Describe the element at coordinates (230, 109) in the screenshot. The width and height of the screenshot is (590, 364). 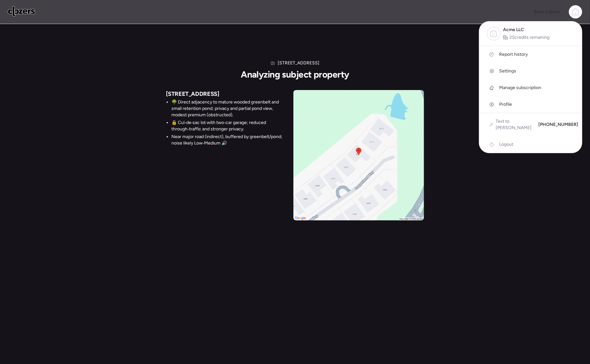
I see `li: 🌳 Direct adjacency to mature wooded greenbelt and small retention pond; privacy and partial pond ...` at that location.